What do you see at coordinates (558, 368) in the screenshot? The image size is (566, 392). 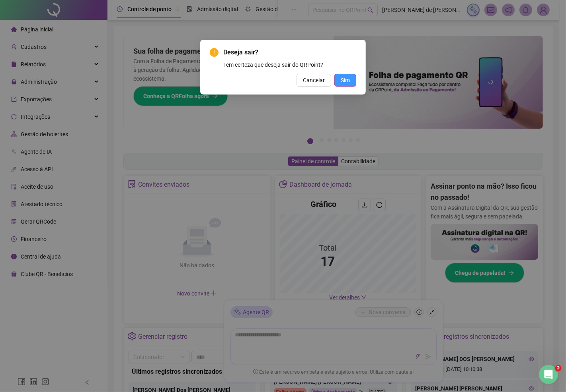 I see `span: 2` at bounding box center [558, 368].